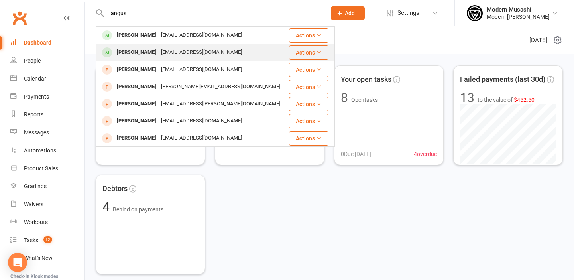 The image size is (574, 280). Describe the element at coordinates (366, 79) in the screenshot. I see `span: Your open tasks` at that location.